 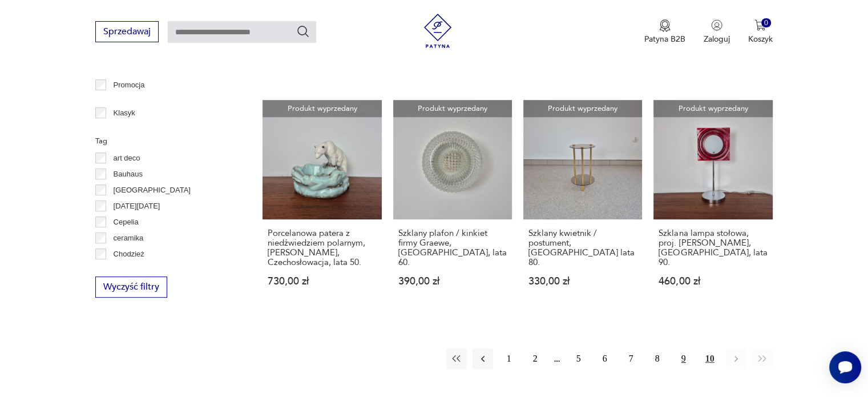 What do you see at coordinates (760, 32) in the screenshot?
I see `button: 0Koszyk` at bounding box center [760, 32].